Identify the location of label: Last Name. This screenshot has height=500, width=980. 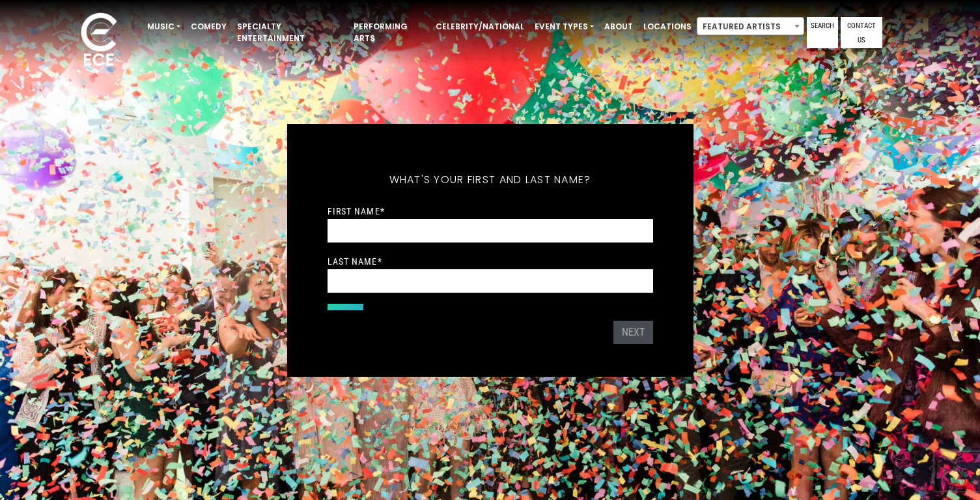
(355, 262).